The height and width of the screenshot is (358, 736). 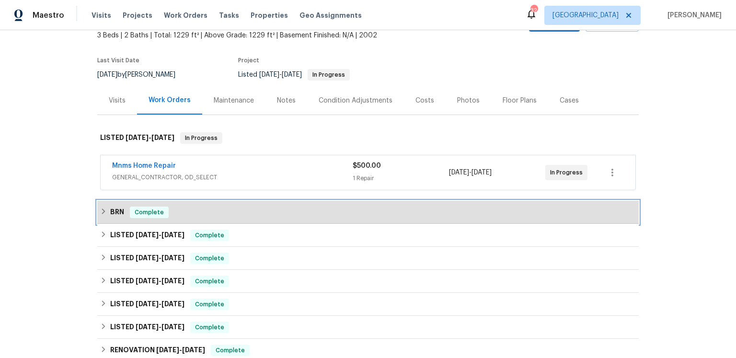 What do you see at coordinates (232, 177) in the screenshot?
I see `span: GENERAL_CONTRACTOR, OD_SELECT` at bounding box center [232, 177].